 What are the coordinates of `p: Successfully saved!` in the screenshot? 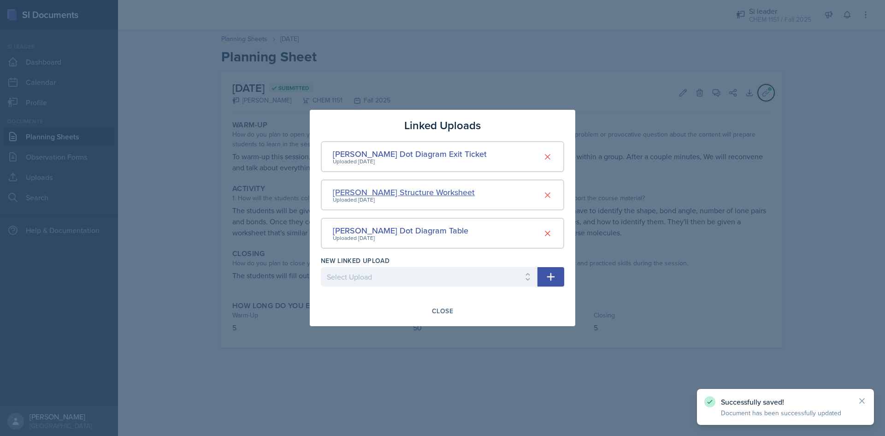 It's located at (786, 402).